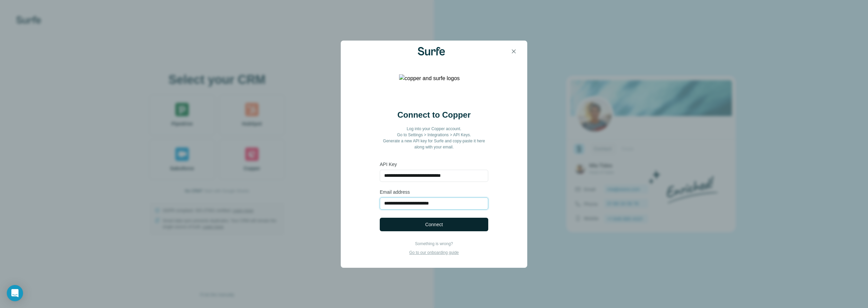 The width and height of the screenshot is (868, 308). I want to click on div: Open Intercom Messenger, so click(15, 293).